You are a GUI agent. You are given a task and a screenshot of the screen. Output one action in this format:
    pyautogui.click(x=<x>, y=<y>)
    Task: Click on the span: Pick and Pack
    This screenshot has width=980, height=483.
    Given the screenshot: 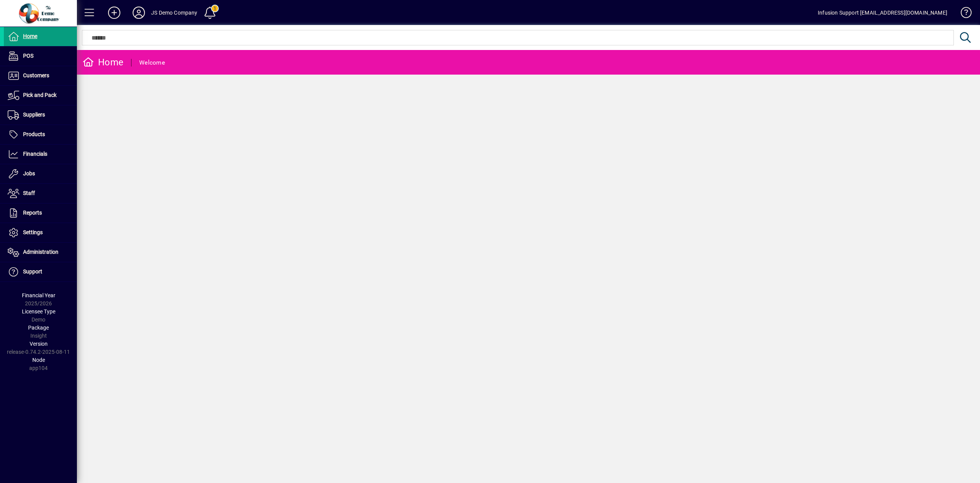 What is the action you would take?
    pyautogui.click(x=39, y=95)
    